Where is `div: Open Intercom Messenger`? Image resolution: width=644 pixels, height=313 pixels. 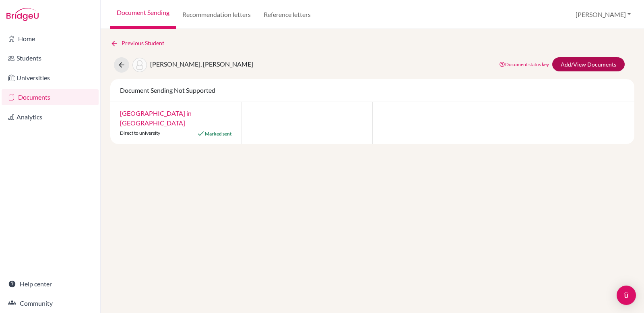
div: Open Intercom Messenger is located at coordinates (626, 295).